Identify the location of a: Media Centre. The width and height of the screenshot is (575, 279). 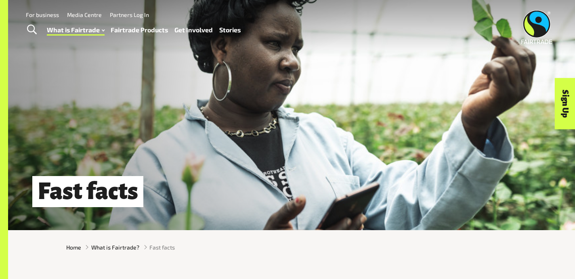
(84, 15).